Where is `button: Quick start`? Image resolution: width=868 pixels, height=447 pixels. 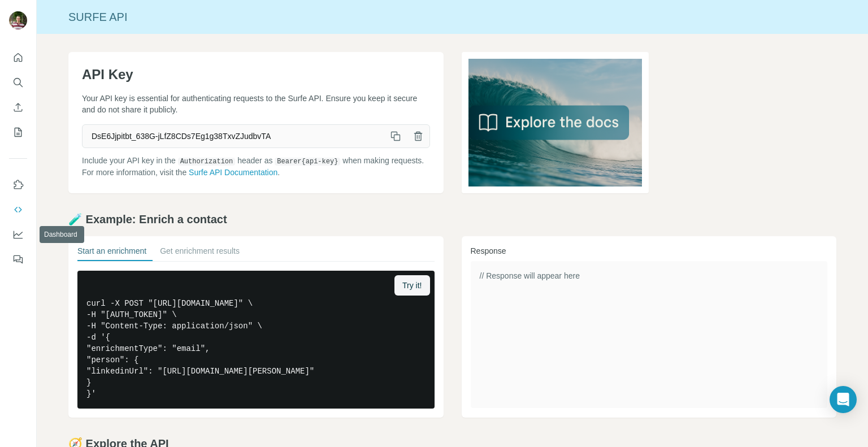 button: Quick start is located at coordinates (18, 58).